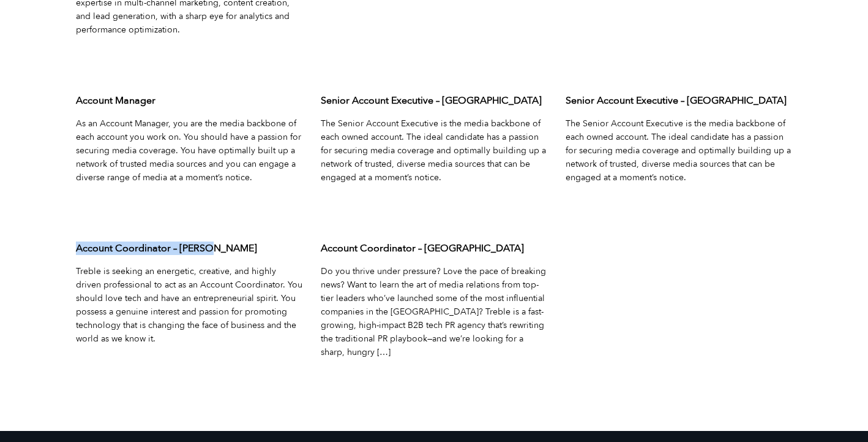  What do you see at coordinates (190, 151) in the screenshot?
I see `p: As an Account Manager, you are the media backbone of each account you work on. You should have a ...` at bounding box center [190, 151].